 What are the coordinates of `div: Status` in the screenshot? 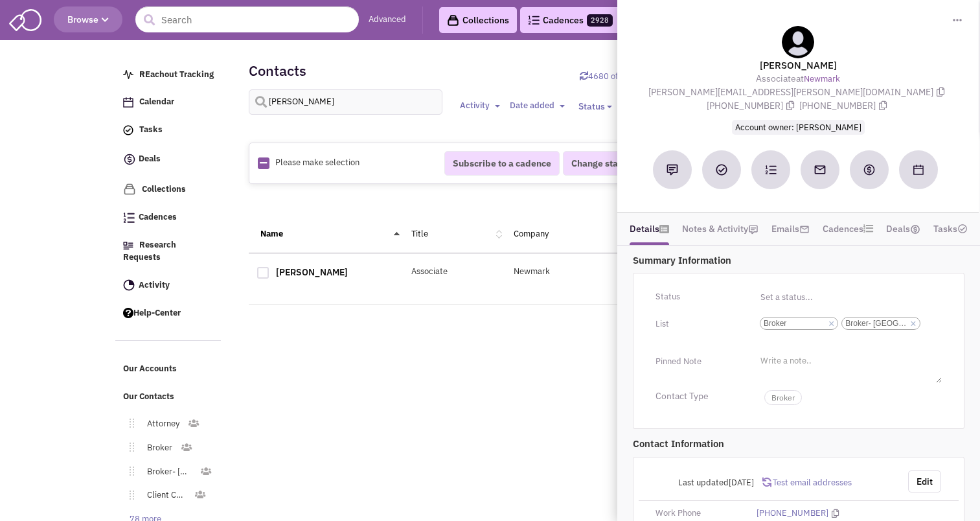 It's located at (698, 297).